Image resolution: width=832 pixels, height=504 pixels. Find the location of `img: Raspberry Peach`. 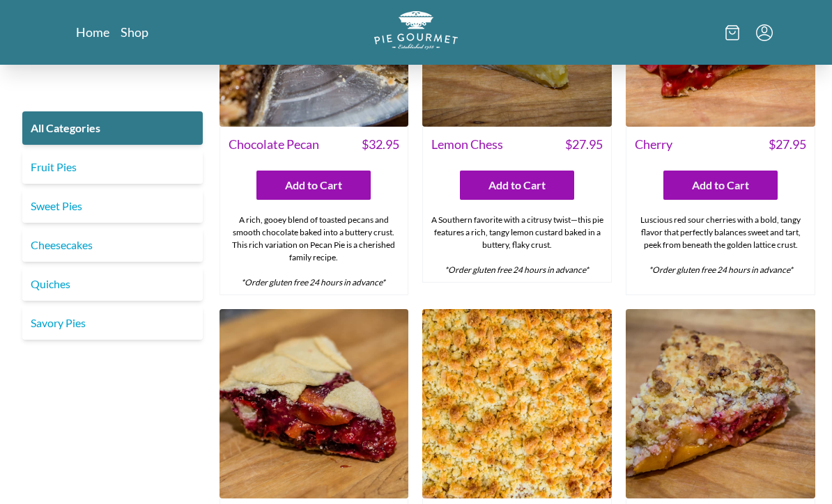

img: Raspberry Peach is located at coordinates (720, 404).